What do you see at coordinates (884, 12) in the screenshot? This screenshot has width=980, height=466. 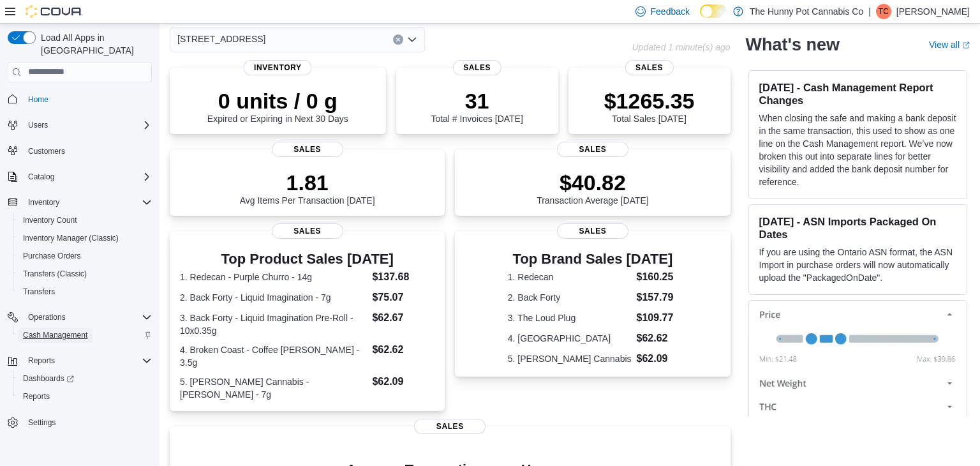 I see `span: TC` at bounding box center [884, 12].